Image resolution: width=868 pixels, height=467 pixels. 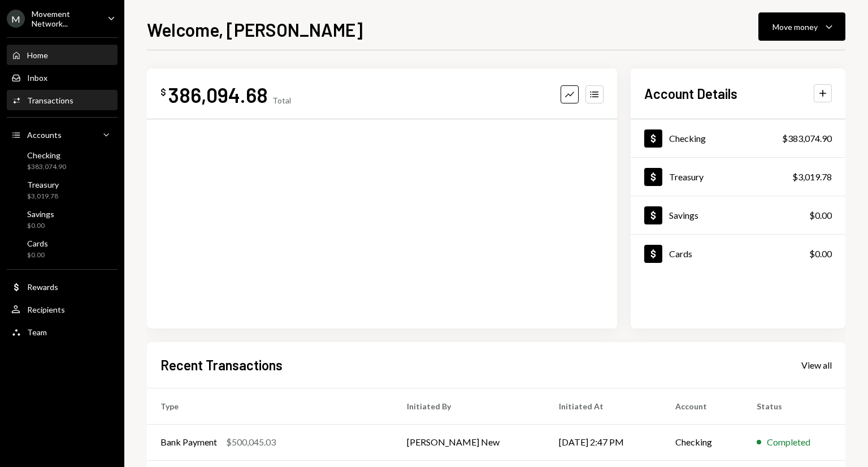 I want to click on div: Recipients, so click(x=46, y=309).